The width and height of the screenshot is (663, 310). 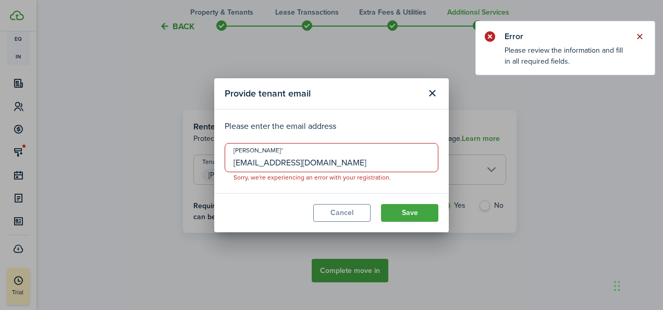 What do you see at coordinates (323, 93) in the screenshot?
I see `modal-title: Provide tenant email` at bounding box center [323, 93].